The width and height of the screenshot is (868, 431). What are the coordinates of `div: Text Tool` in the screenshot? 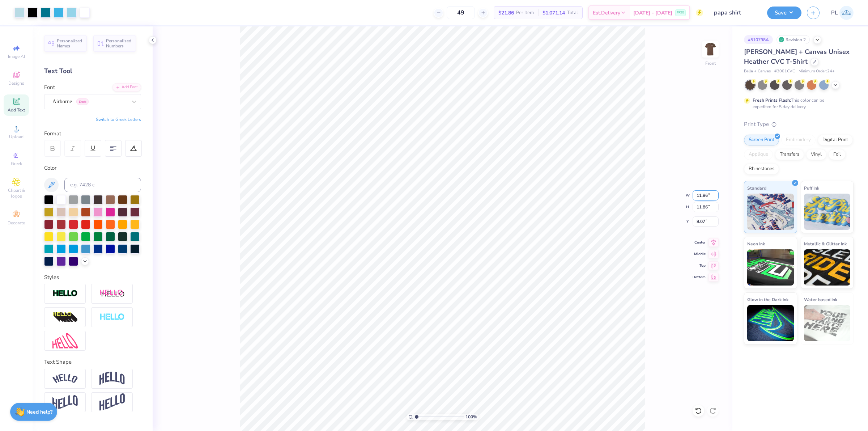 It's located at (93, 71).